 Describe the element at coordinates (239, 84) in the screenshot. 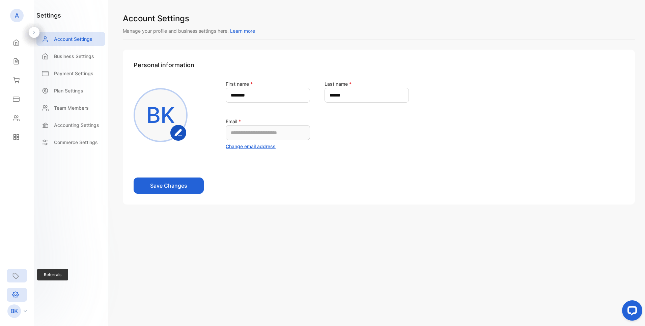

I see `label: First name` at that location.